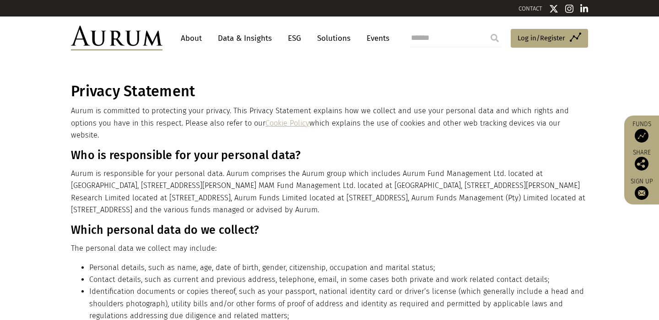 The width and height of the screenshot is (659, 320). I want to click on div: Share, so click(642, 160).